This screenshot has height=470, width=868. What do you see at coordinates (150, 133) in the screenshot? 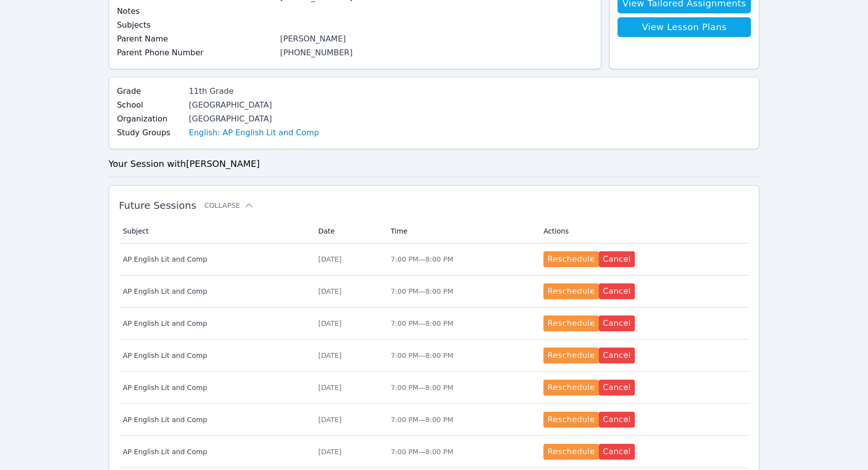
I see `label: Study Groups` at bounding box center [150, 133].